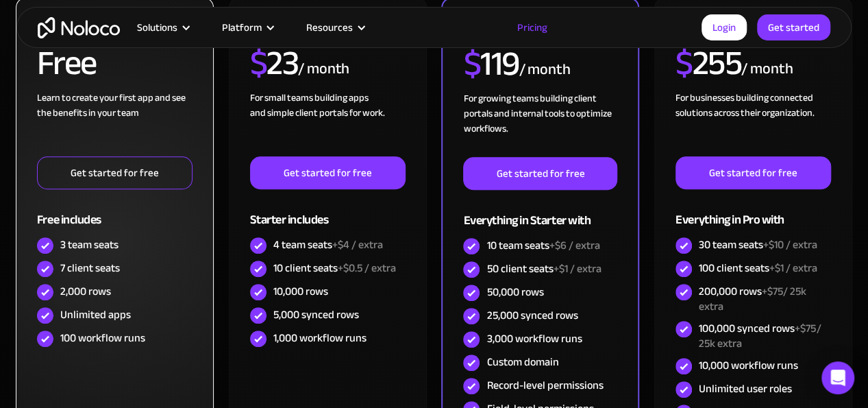 This screenshot has height=408, width=868. What do you see at coordinates (748, 365) in the screenshot?
I see `div: 10,000 workflow runs` at bounding box center [748, 365].